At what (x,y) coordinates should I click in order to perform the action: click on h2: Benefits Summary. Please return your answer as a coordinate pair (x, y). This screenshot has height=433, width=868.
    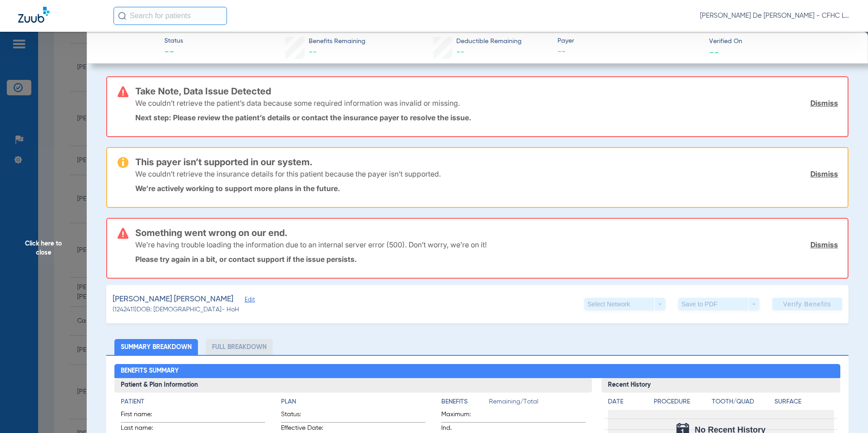
    Looking at the image, I should click on (478, 371).